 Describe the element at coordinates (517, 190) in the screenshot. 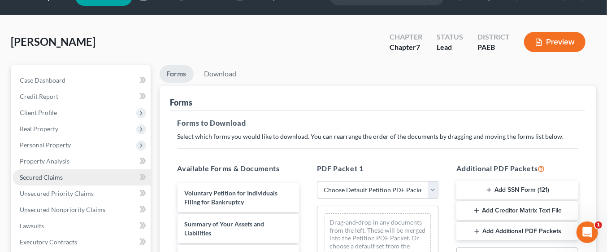

I see `button: Add SSN Form (121)` at that location.